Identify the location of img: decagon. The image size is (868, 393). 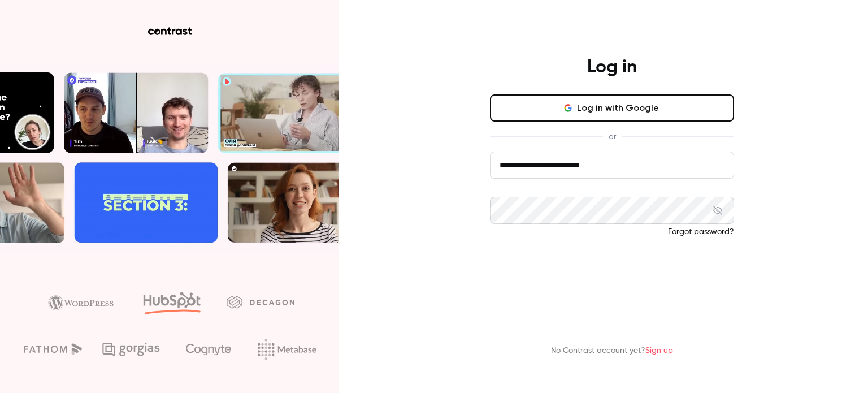
(260, 302).